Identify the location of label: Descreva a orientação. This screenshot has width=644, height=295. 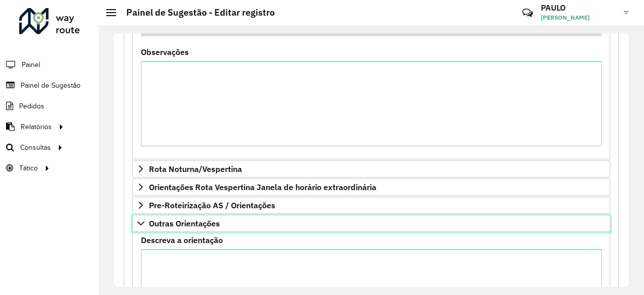
(181, 240).